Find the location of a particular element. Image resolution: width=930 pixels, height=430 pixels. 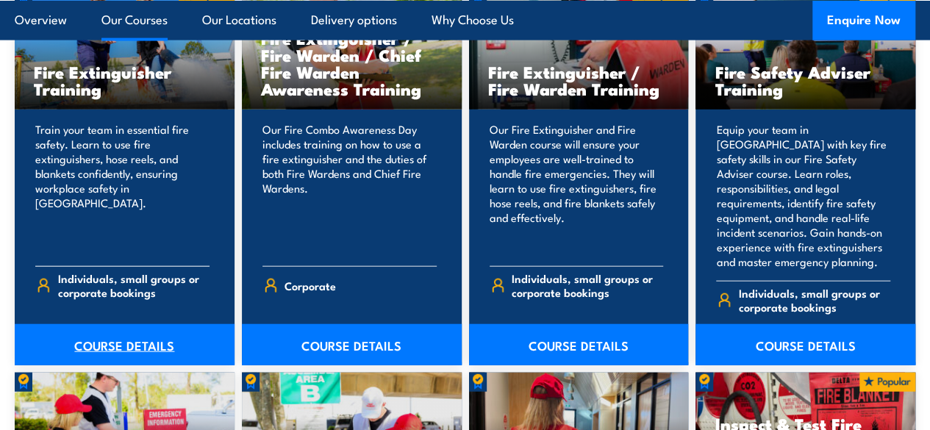

h3: Fire Extinguisher Training is located at coordinates (124, 80).